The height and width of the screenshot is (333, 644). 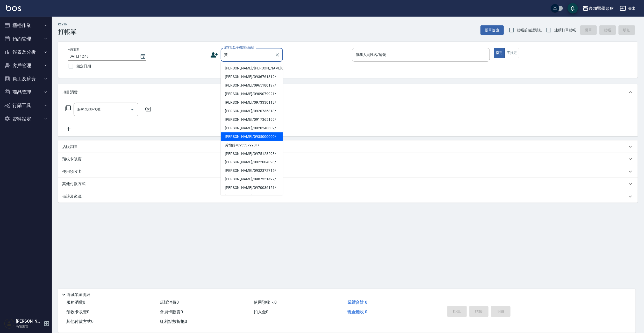 I want to click on span: 現金應收 0, so click(x=357, y=312).